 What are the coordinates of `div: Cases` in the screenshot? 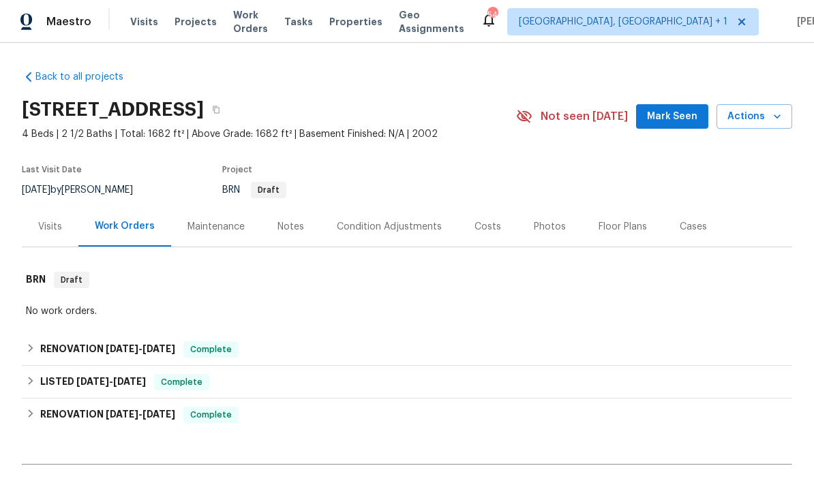 It's located at (693, 227).